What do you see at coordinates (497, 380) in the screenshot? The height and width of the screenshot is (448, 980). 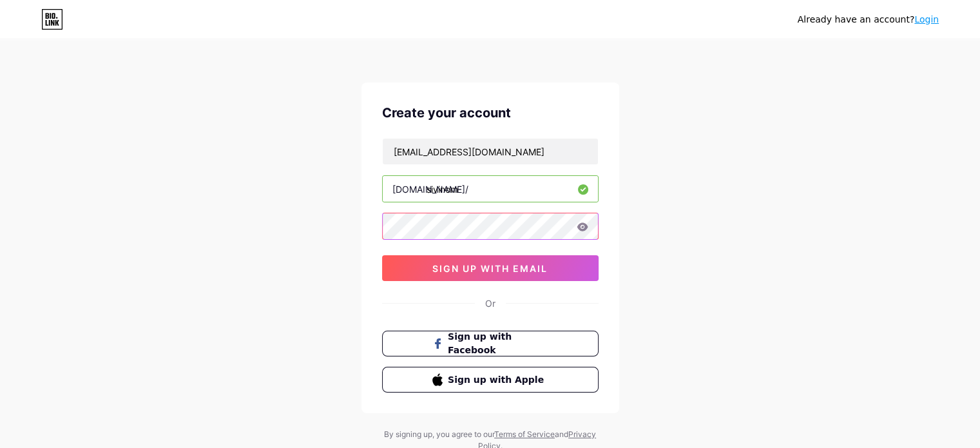 I see `span: Sign up with Apple` at bounding box center [497, 380].